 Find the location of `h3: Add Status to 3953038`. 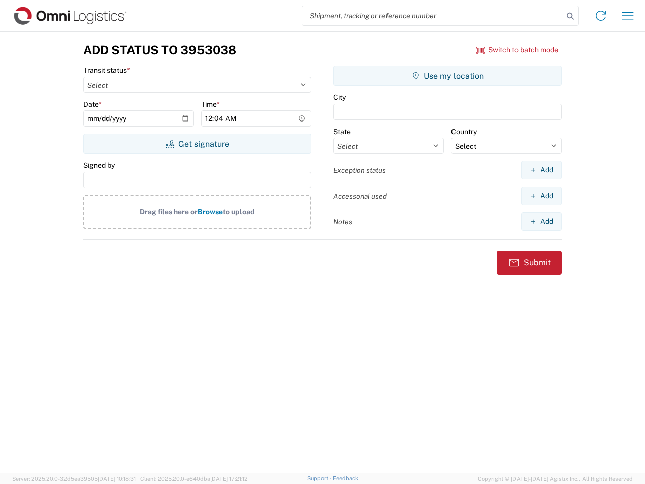

h3: Add Status to 3953038 is located at coordinates (160, 50).